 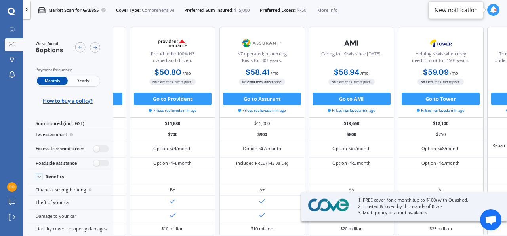 What do you see at coordinates (262, 190) in the screenshot?
I see `div: A+` at bounding box center [262, 190].